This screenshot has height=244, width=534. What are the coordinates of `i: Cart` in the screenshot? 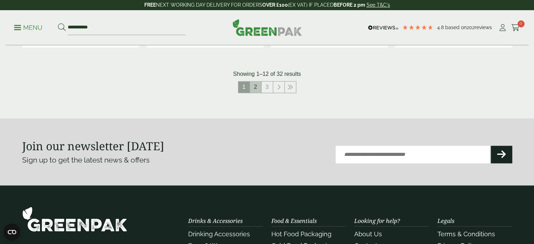 It's located at (516, 28).